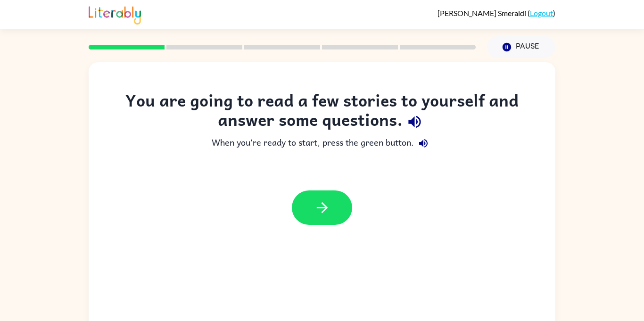 This screenshot has height=321, width=644. I want to click on div: When you're ready to start, press the green button., so click(322, 143).